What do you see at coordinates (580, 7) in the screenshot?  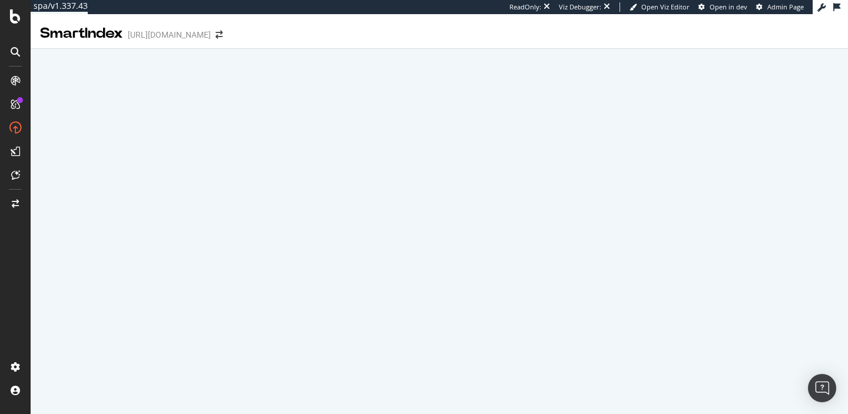 I see `div: Viz Debugger:` at bounding box center [580, 7].